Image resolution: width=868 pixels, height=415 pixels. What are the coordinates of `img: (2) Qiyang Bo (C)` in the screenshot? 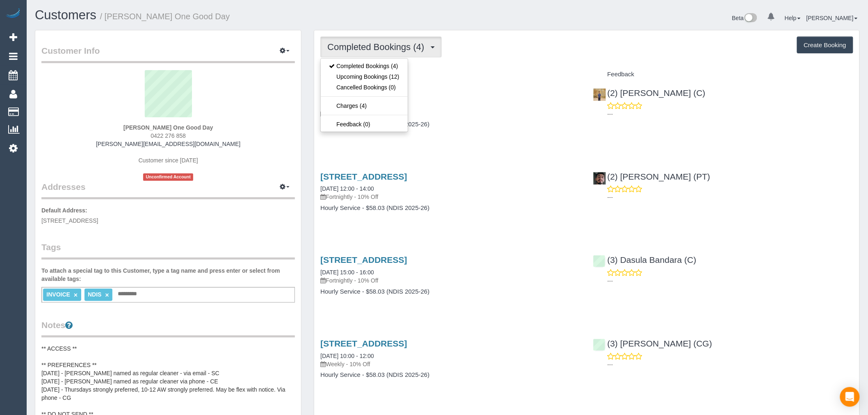 It's located at (600, 95).